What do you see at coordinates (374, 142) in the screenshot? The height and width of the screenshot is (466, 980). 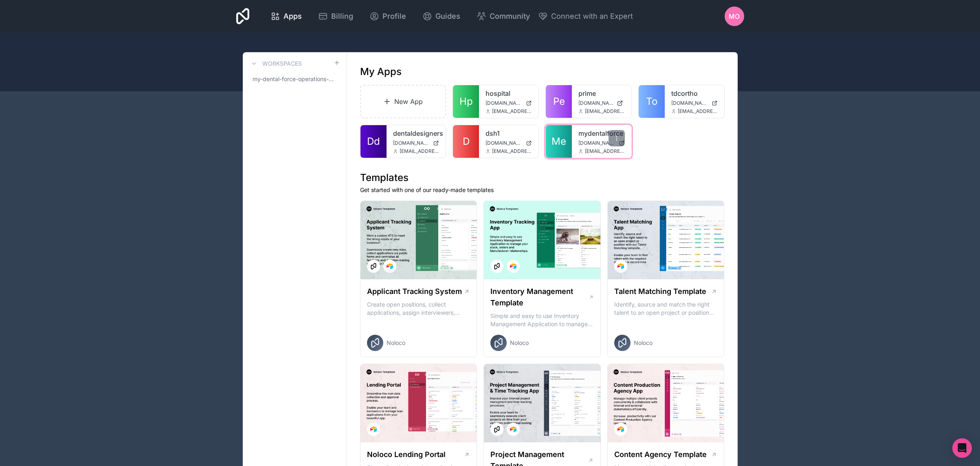 I see `span: Dd` at bounding box center [374, 142].